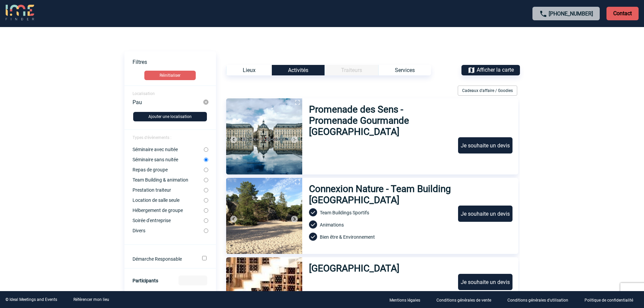  Describe the element at coordinates (407, 300) in the screenshot. I see `a: Mentions légales` at that location.